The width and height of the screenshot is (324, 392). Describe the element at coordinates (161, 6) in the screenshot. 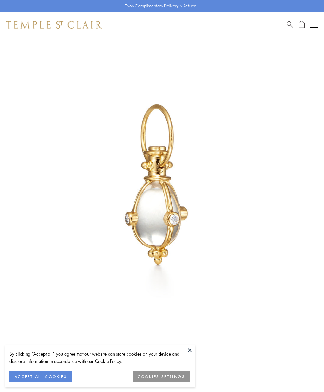

I see `p: Enjoy Complimentary Delivery & Returns` at that location.